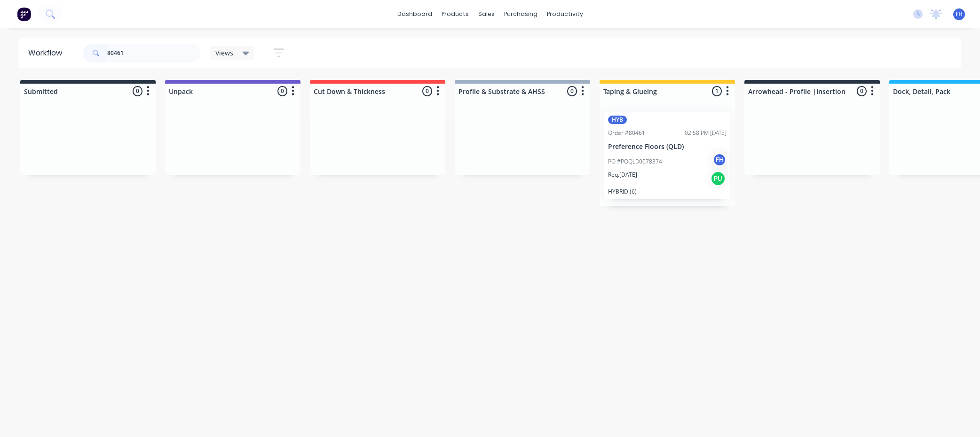  I want to click on div: products, so click(455, 14).